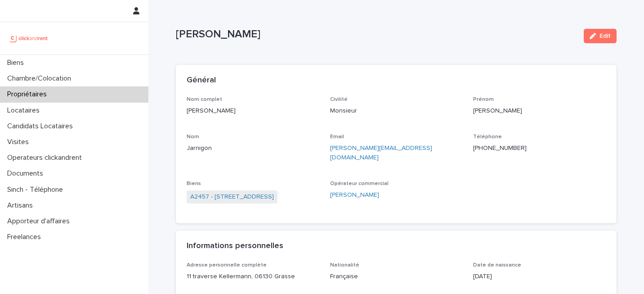 The image size is (644, 294). I want to click on p: Candidats Locataires, so click(42, 126).